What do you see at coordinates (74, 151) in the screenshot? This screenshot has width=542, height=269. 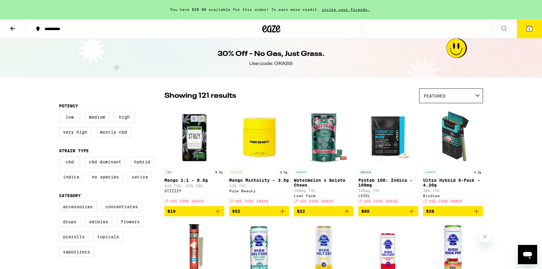 I see `legend: Strain Type` at bounding box center [74, 151].